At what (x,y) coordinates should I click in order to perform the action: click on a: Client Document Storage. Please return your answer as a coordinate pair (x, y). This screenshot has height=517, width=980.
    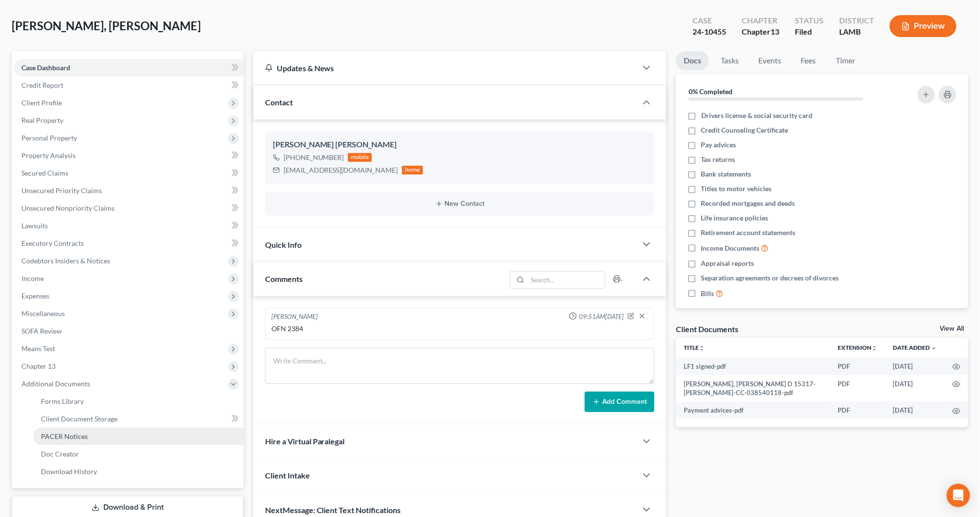
    Looking at the image, I should click on (138, 419).